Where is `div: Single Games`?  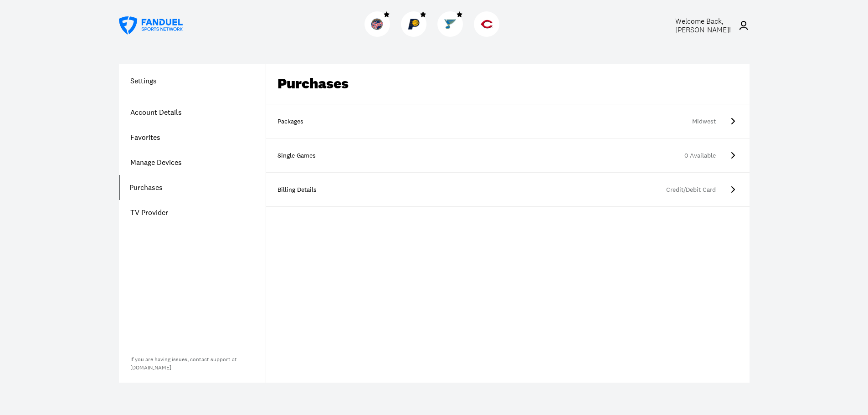 div: Single Games is located at coordinates (300, 156).